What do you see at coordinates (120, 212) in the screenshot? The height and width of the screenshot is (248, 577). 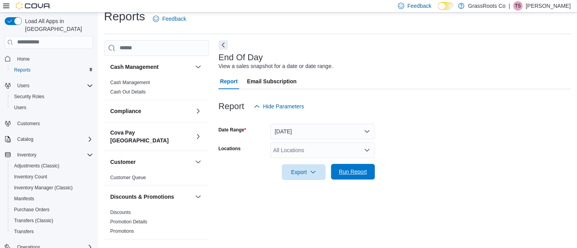 I see `span: Discounts` at bounding box center [120, 212].